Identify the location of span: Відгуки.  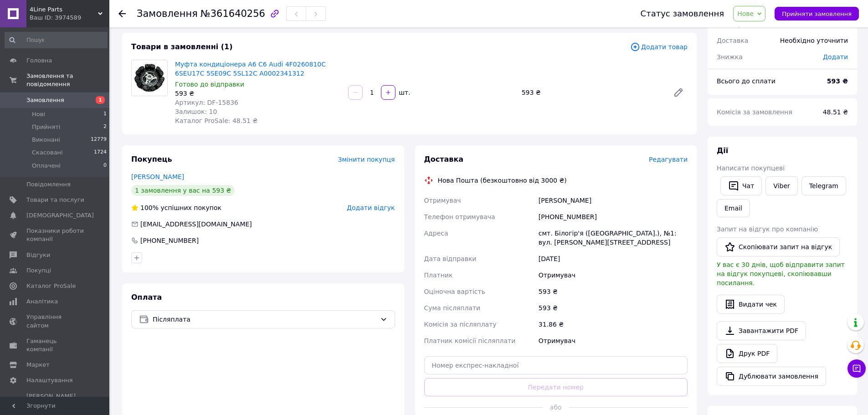
(38, 255).